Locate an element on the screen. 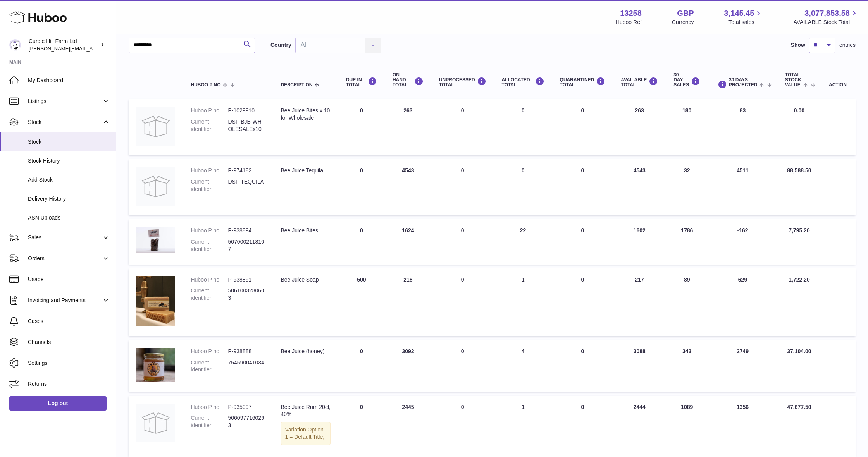  td: 32 is located at coordinates (687, 187).